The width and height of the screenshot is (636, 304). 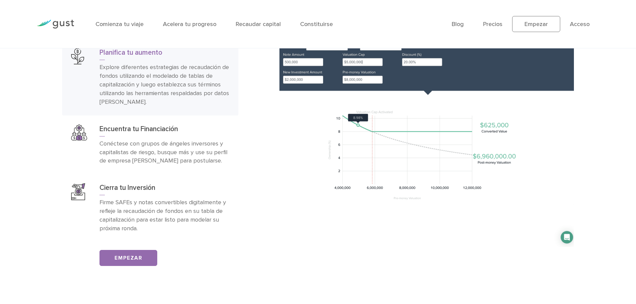 What do you see at coordinates (163, 215) in the screenshot?
I see `font: Firme SAFEs y notas convertibles digitalmente y refleje la recaudación de fondos en su tabla de c...` at bounding box center [163, 215].